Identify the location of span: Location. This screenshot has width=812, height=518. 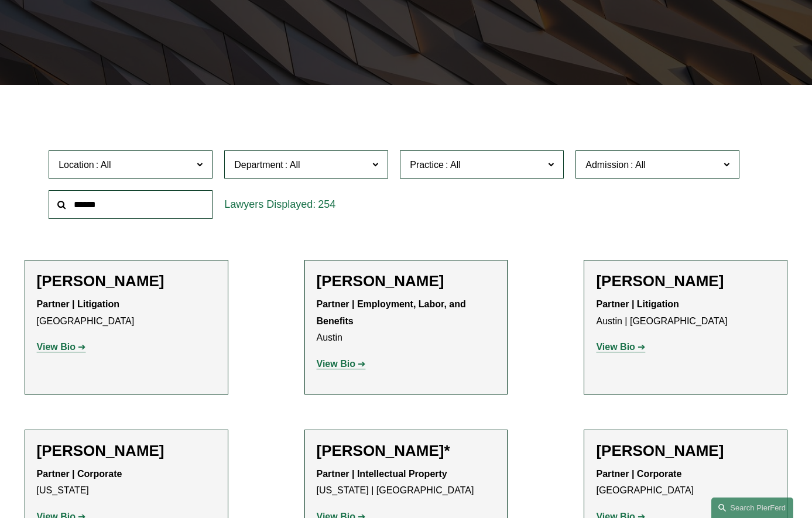
(77, 164).